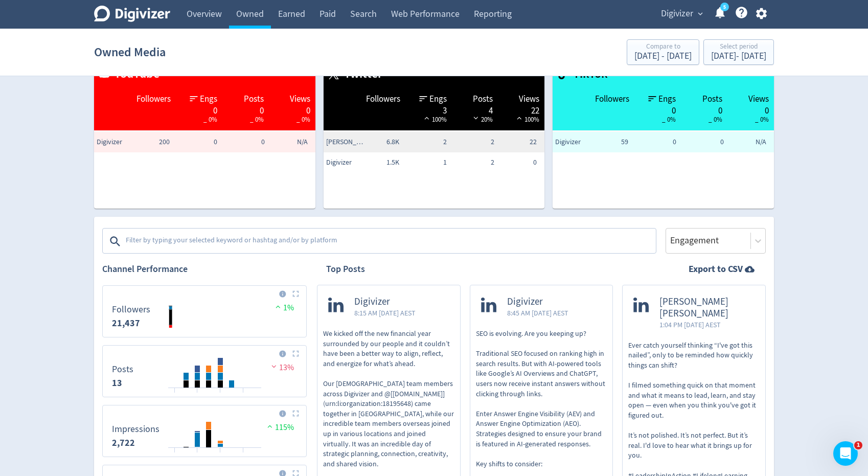  What do you see at coordinates (274, 366) in the screenshot?
I see `img: negative-performance.svg` at bounding box center [274, 366].